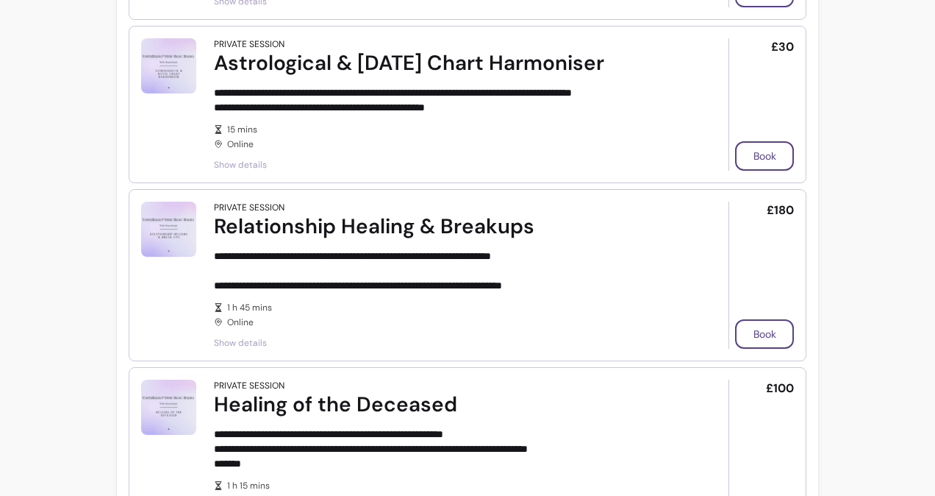 The height and width of the screenshot is (496, 935). I want to click on span: £30, so click(782, 47).